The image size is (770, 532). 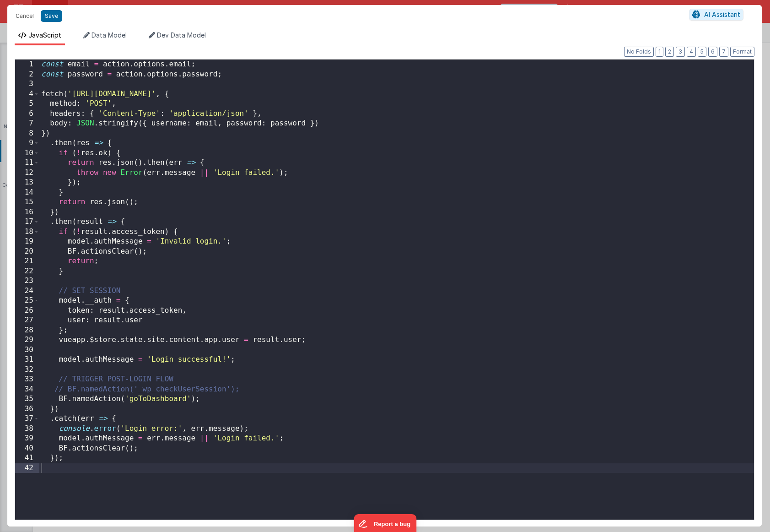 I want to click on button: 5, so click(x=702, y=52).